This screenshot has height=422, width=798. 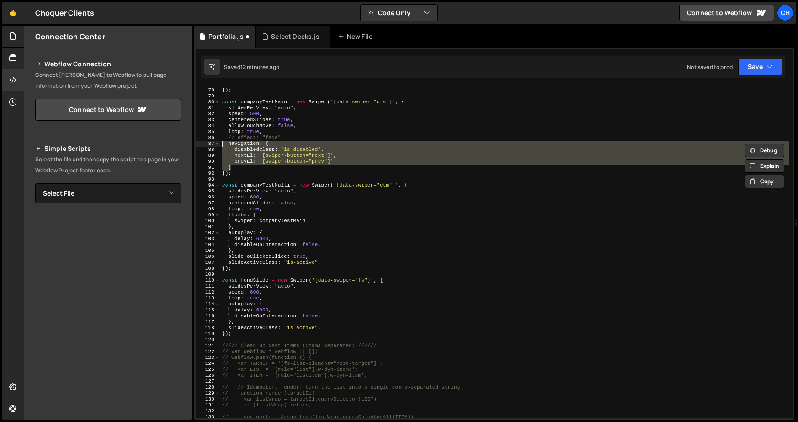 What do you see at coordinates (208, 191) in the screenshot?
I see `div: 95` at bounding box center [208, 191].